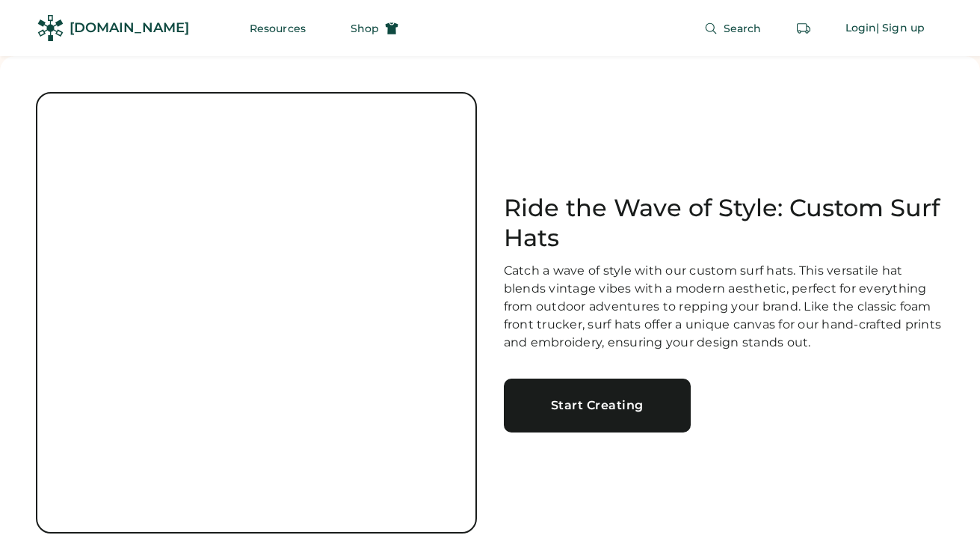 This screenshot has height=541, width=980. I want to click on button: Retrieve an order, so click(803, 29).